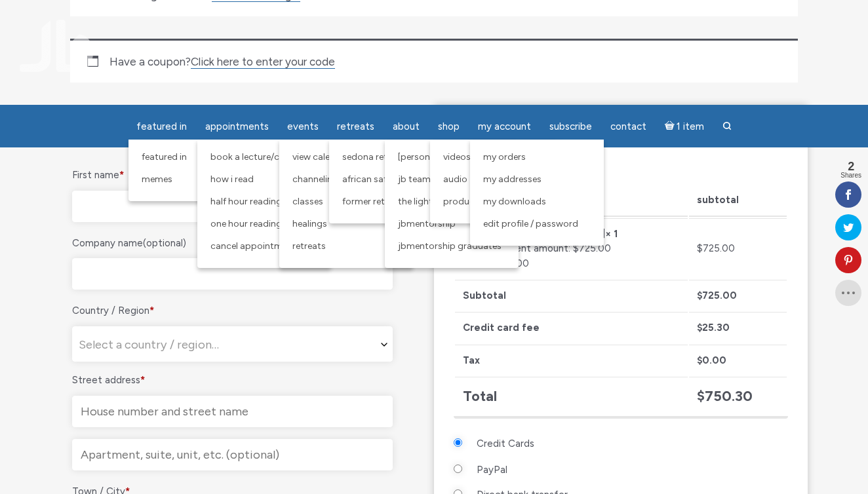  What do you see at coordinates (537, 180) in the screenshot?
I see `a: My Addresses` at bounding box center [537, 180].